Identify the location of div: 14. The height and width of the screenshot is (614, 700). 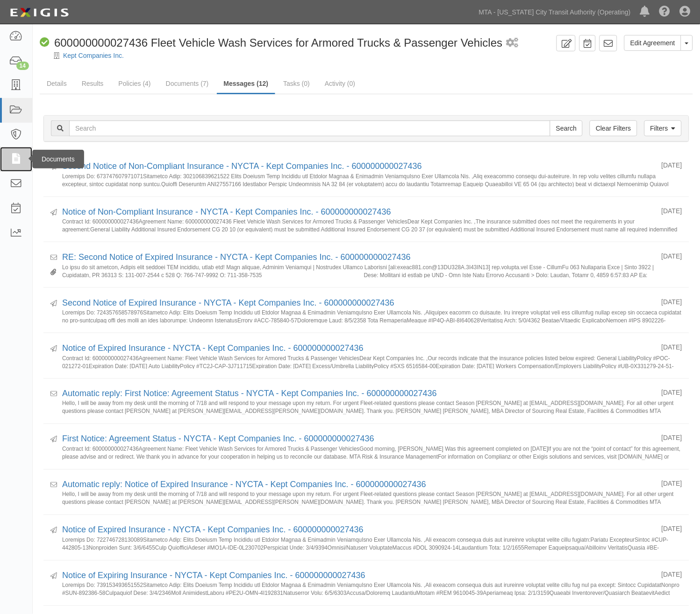
(22, 66).